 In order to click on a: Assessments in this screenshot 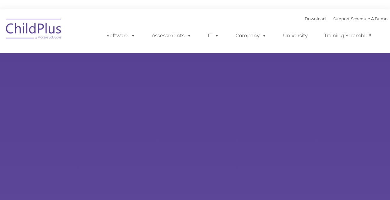, I will do `click(172, 36)`.